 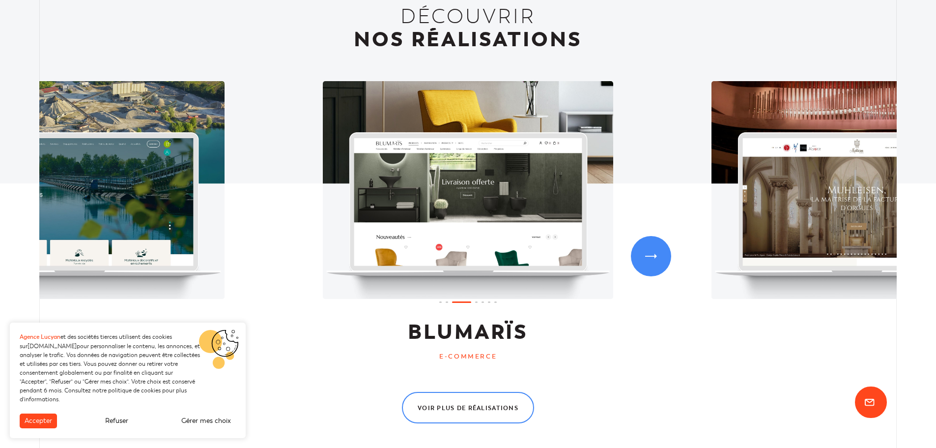 I want to click on div: 3 / 7, so click(x=468, y=190).